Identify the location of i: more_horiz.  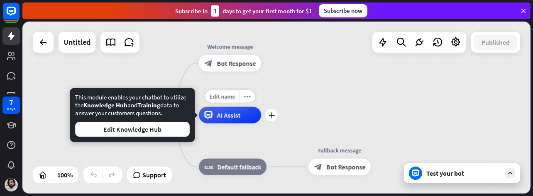
(247, 96).